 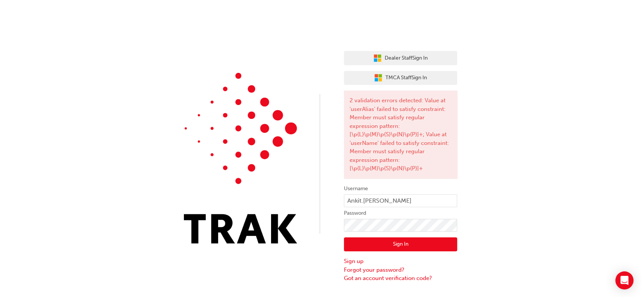 I want to click on button: TMCA StaffSign In, so click(x=400, y=78).